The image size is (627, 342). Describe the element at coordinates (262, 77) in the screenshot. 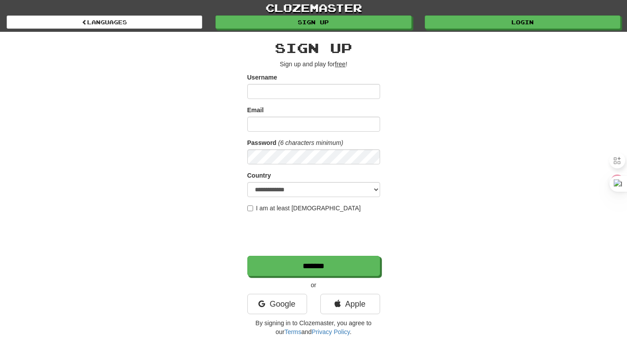

I see `label: Username` at that location.